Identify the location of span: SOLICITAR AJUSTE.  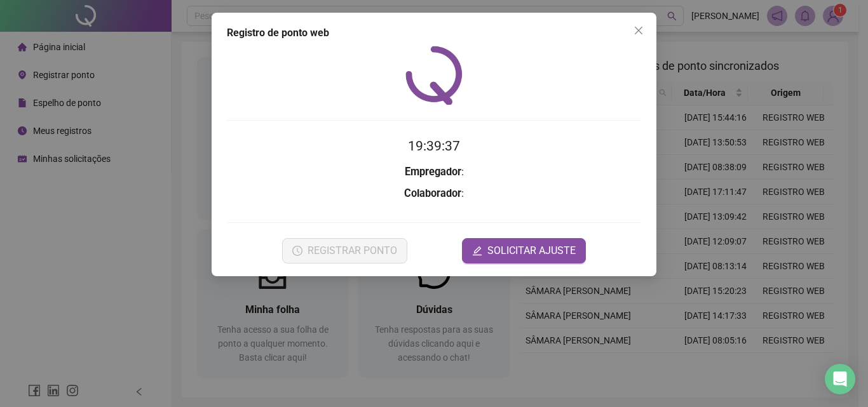
(531, 251).